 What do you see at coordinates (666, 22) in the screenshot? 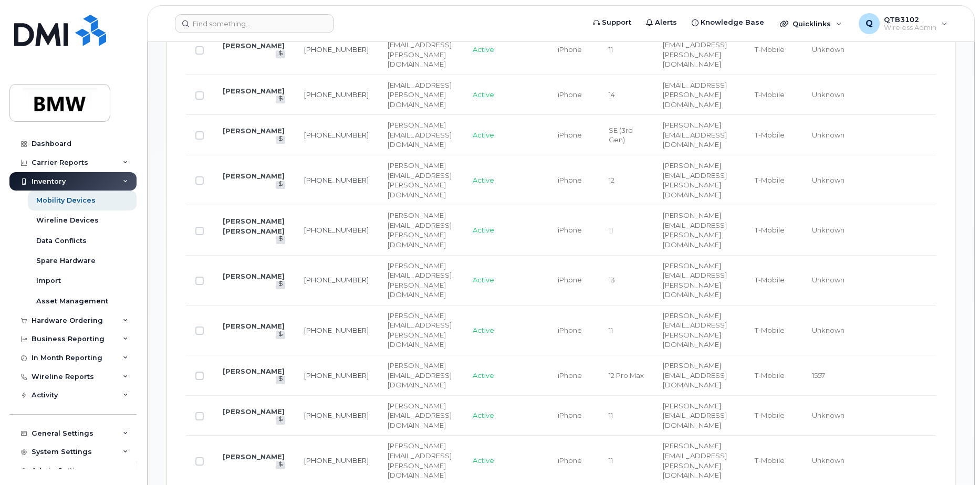
I see `span: Alerts` at bounding box center [666, 22].